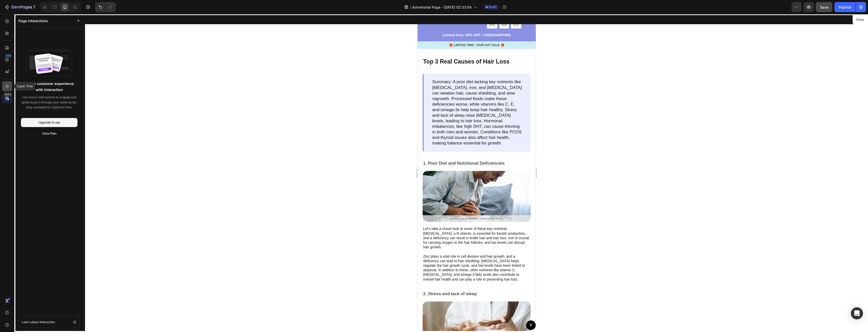 The height and width of the screenshot is (332, 868). I want to click on button: Save, so click(824, 7).